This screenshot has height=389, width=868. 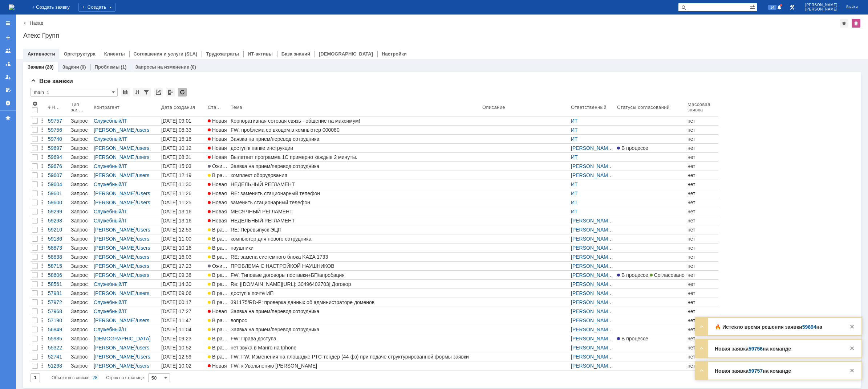 I want to click on a: 59299, so click(x=58, y=212).